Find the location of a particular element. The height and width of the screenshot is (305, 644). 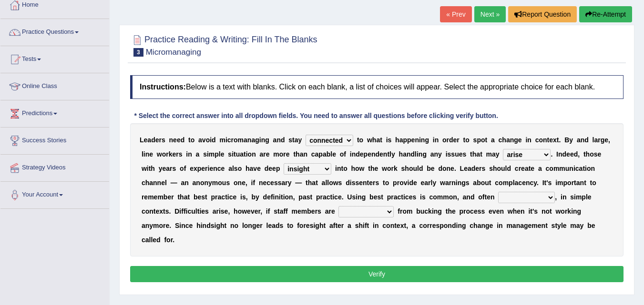

b: b is located at coordinates (329, 154).